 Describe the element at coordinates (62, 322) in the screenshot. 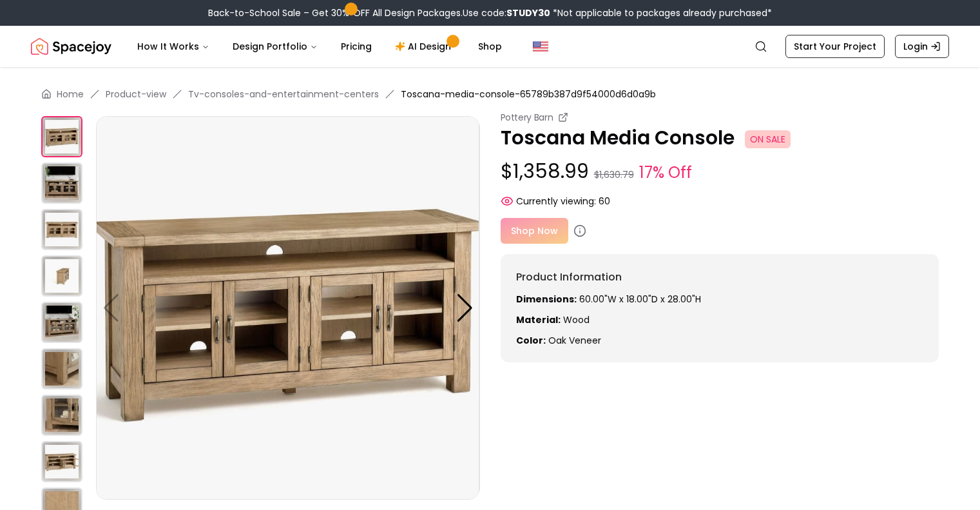

I see `img: https://storage.googleapis.com/spacejoy-main/assets/65789b387d9f54000d6d0a9b/product_4_6j15616olmhd` at that location.